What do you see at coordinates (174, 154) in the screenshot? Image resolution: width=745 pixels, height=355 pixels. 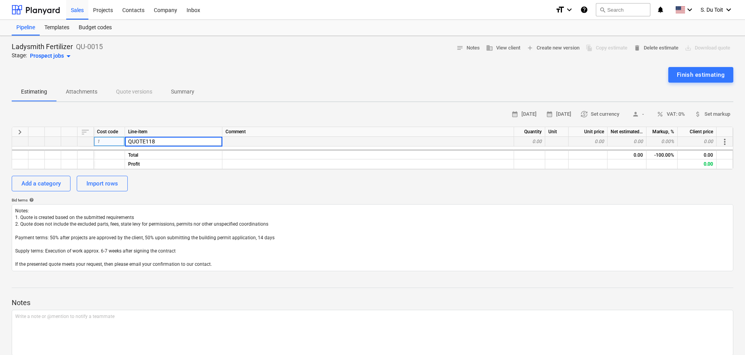 I see `div: Total` at bounding box center [174, 154].